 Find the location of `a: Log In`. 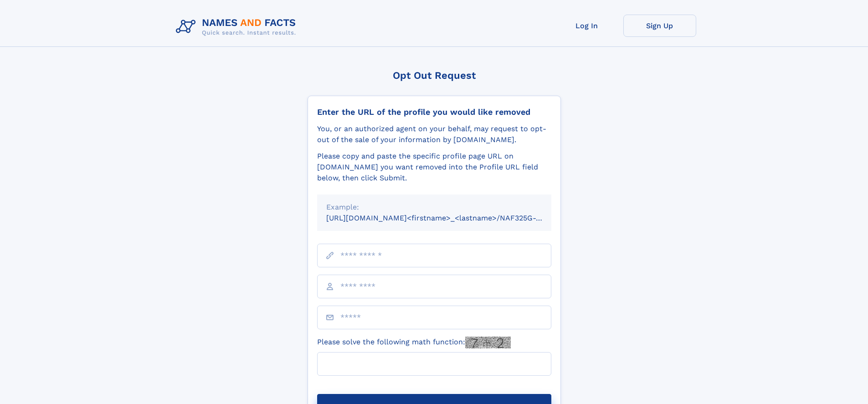

a: Log In is located at coordinates (587, 26).